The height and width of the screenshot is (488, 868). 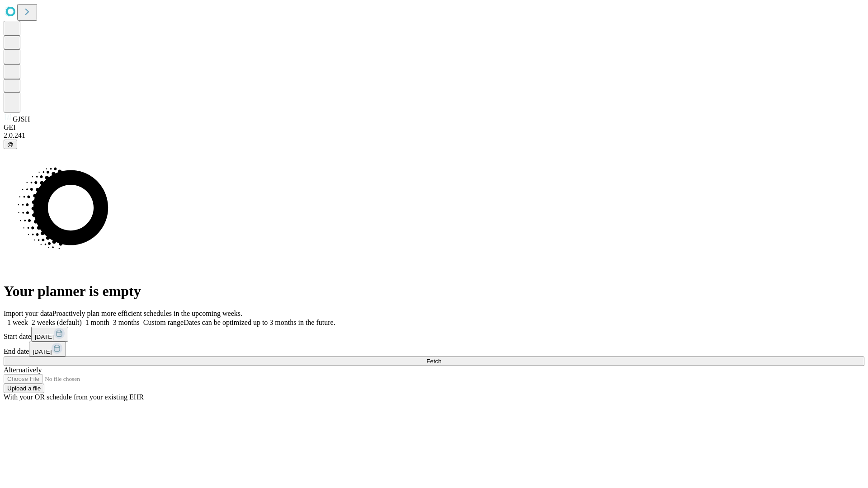 What do you see at coordinates (163, 323) in the screenshot?
I see `span: Custom range` at bounding box center [163, 323].